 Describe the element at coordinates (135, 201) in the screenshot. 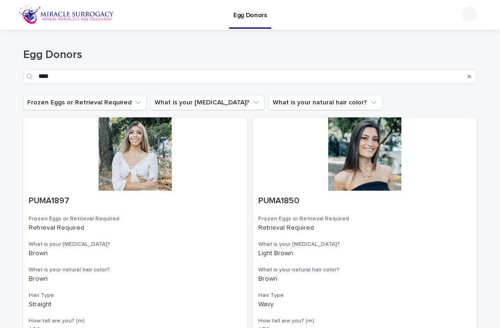

I see `p: PUMA1897` at that location.